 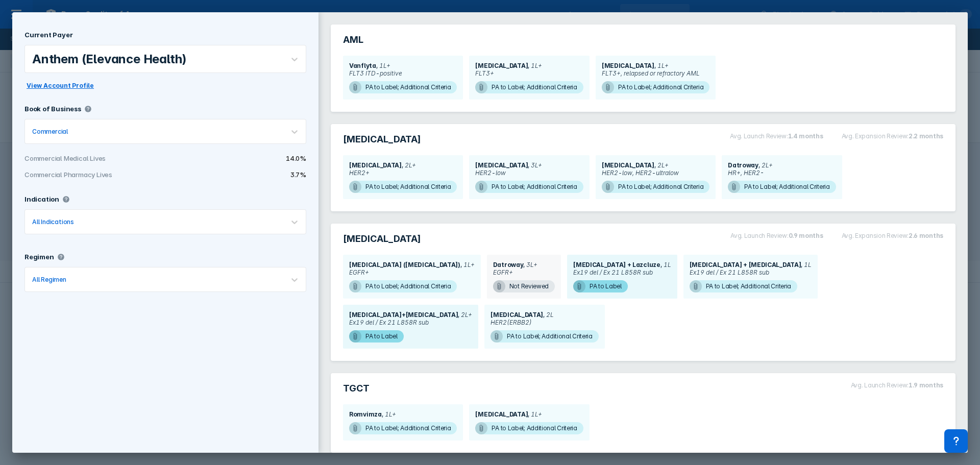 I want to click on div: All Indications, so click(x=53, y=222).